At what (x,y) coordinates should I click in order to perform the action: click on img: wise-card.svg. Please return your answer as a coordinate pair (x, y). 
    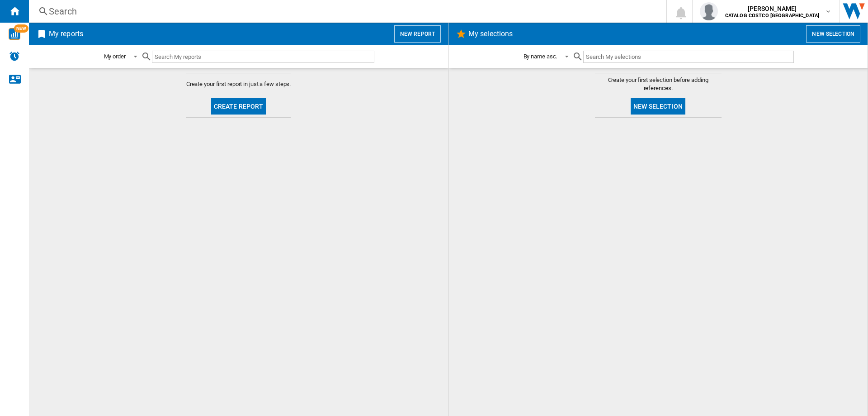
    Looking at the image, I should click on (14, 34).